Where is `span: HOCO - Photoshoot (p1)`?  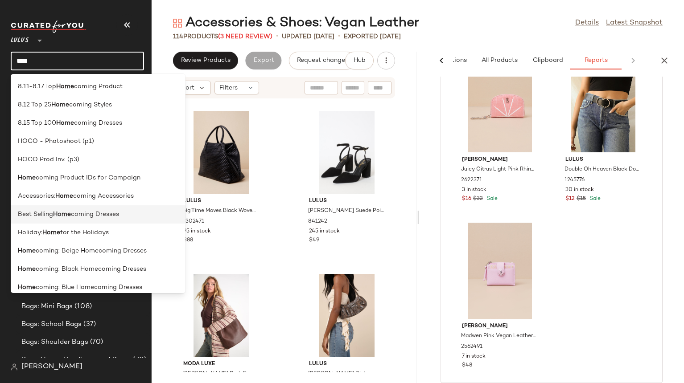 span: HOCO - Photoshoot (p1) is located at coordinates (56, 141).